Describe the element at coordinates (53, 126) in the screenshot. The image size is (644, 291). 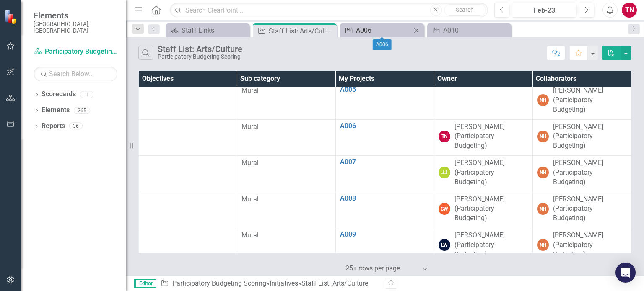
I see `a: Reports` at that location.